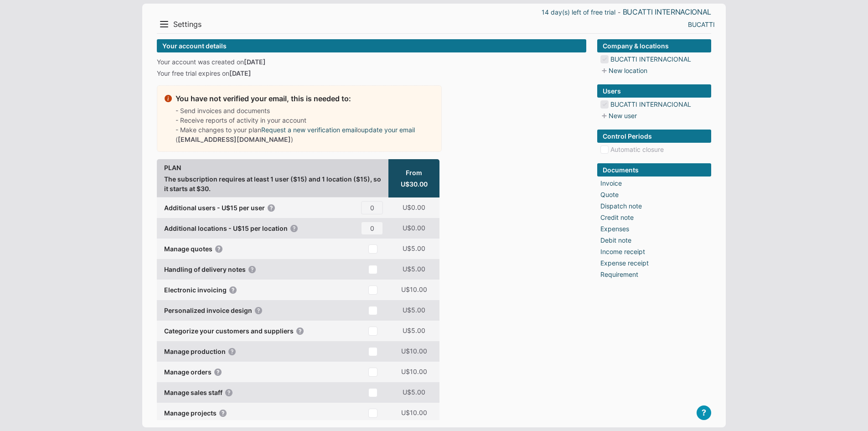 The image size is (868, 431). I want to click on a: 14 day(s) left of free trial, so click(579, 12).